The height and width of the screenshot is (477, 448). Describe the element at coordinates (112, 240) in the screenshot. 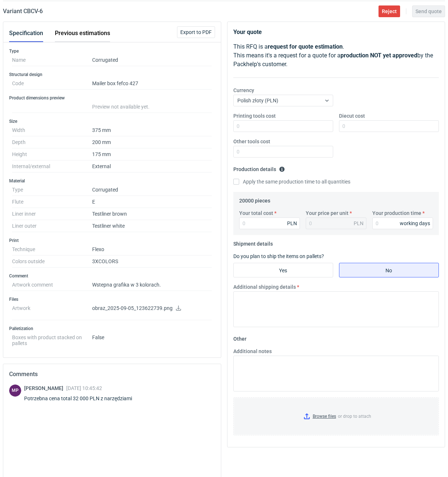

I see `h3: Print` at that location.